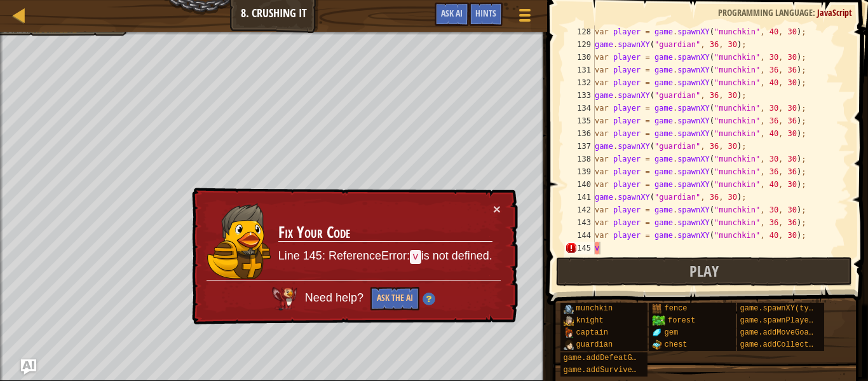  What do you see at coordinates (765, 12) in the screenshot?
I see `span: Programming language` at bounding box center [765, 12].